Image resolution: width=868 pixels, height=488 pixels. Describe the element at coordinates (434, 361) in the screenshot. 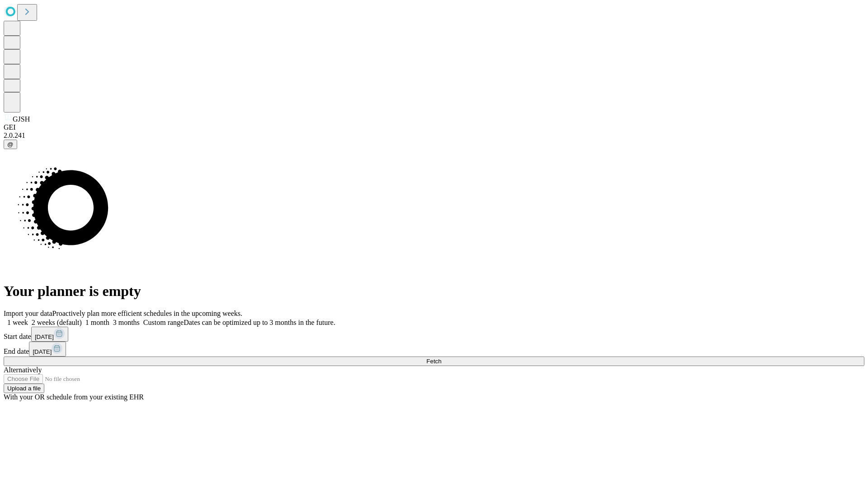

I see `span: Fetch` at that location.